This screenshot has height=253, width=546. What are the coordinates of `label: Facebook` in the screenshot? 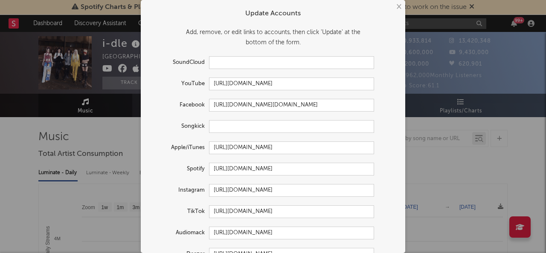 It's located at (179, 105).